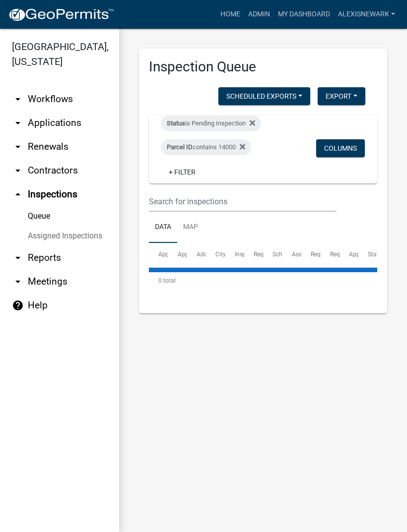  What do you see at coordinates (349, 255) in the screenshot?
I see `datatable-header-cell: Application Description` at bounding box center [349, 255].